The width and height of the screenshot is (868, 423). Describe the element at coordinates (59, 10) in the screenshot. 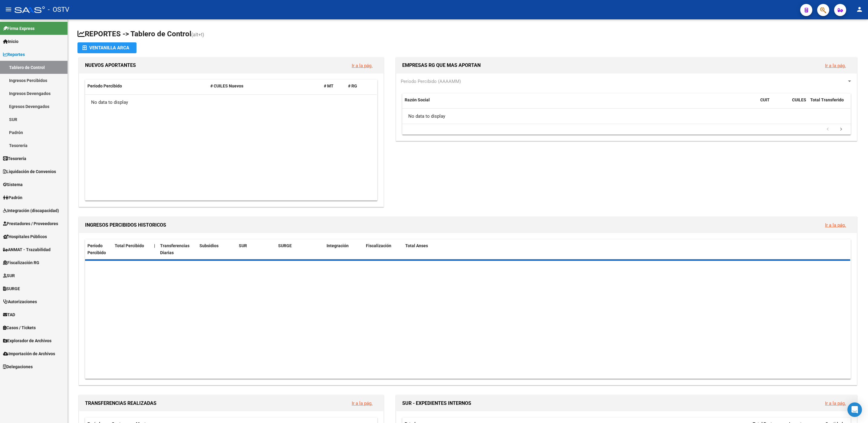

I see `span: - OSTV` at that location.